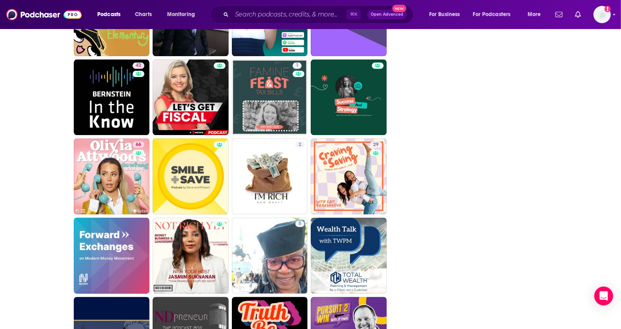 This screenshot has height=329, width=621. What do you see at coordinates (289, 15) in the screenshot?
I see `input: Search podcasts, credits, & more...` at bounding box center [289, 15].